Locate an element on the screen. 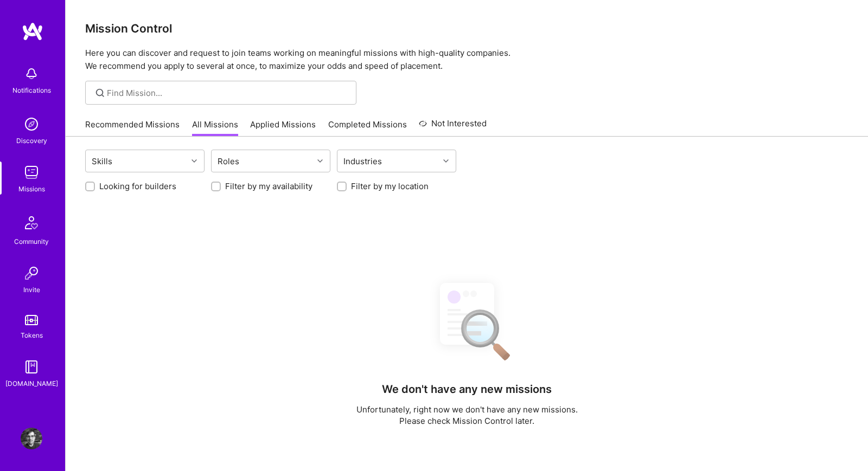  label: Looking for builders is located at coordinates (138, 186).